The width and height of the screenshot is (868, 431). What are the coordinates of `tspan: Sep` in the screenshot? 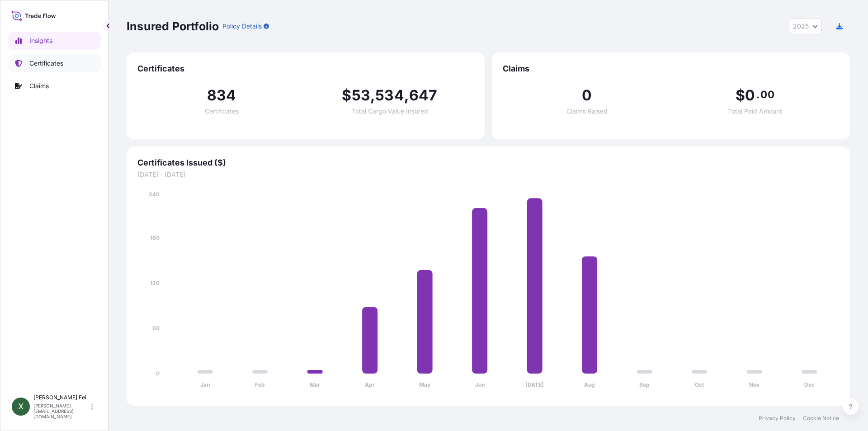 It's located at (644, 385).